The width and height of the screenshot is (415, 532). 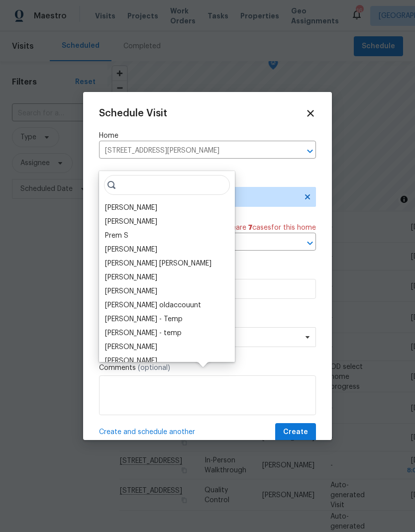 I want to click on label: Home, so click(x=208, y=136).